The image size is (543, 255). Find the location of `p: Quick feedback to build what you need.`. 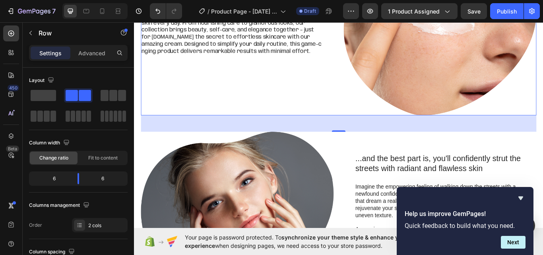

p: Quick feedback to build what you need. is located at coordinates (465, 225).